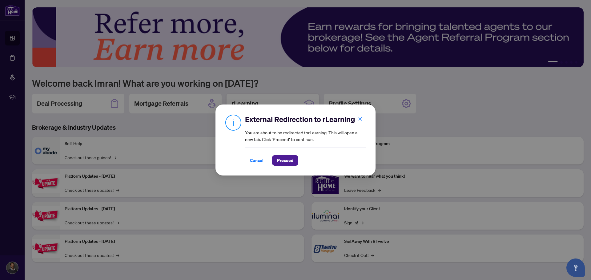 The width and height of the screenshot is (591, 280). I want to click on span: Cancel, so click(257, 161).